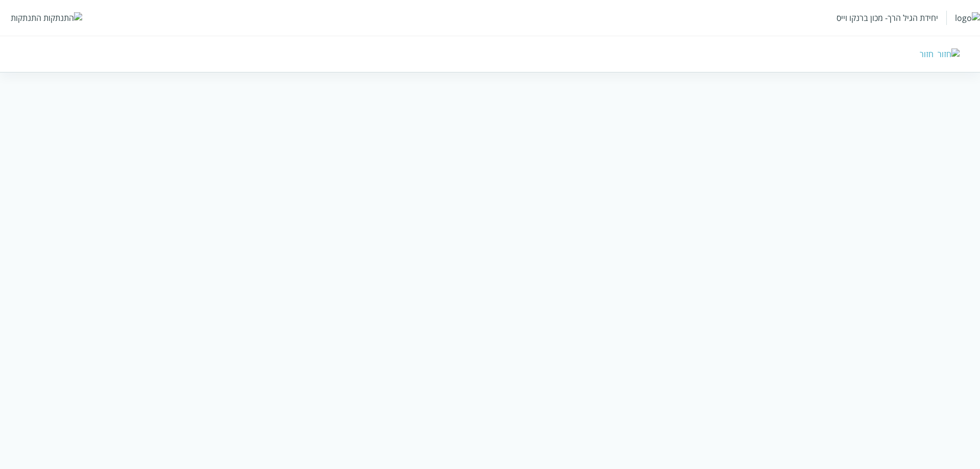 This screenshot has width=980, height=469. I want to click on img: logo, so click(967, 18).